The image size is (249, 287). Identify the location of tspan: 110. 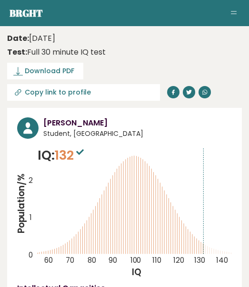
(156, 260).